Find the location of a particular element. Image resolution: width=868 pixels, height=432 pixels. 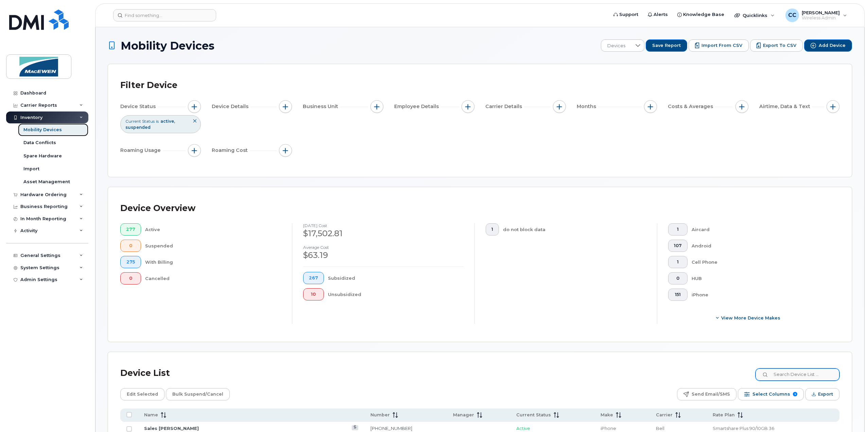

span: Costs & Averages is located at coordinates (691, 106).